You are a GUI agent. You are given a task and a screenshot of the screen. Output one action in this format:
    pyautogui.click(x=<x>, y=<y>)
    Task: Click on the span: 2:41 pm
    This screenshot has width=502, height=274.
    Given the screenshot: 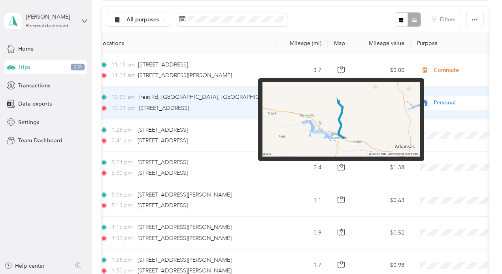 What is the action you would take?
    pyautogui.click(x=122, y=141)
    